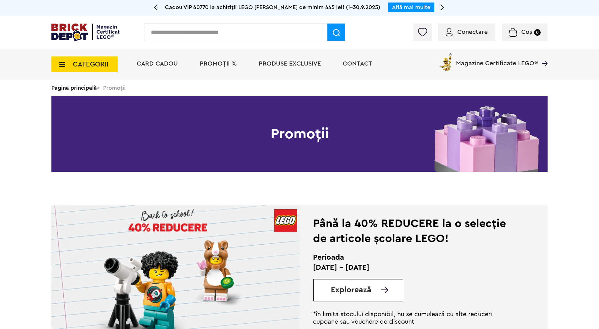 The width and height of the screenshot is (599, 329). What do you see at coordinates (497, 59) in the screenshot?
I see `span: Magazine Certificate LEGO®` at bounding box center [497, 59].